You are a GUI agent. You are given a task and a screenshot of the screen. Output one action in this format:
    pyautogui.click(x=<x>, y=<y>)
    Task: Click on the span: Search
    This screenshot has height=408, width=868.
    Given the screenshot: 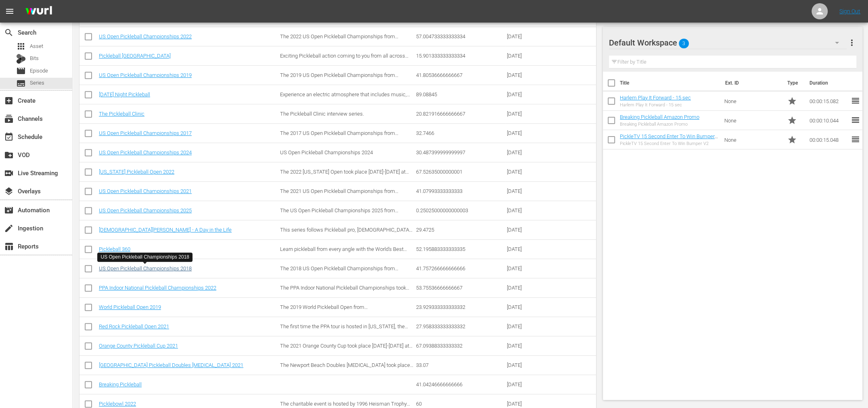 What is the action you would take?
    pyautogui.click(x=9, y=33)
    